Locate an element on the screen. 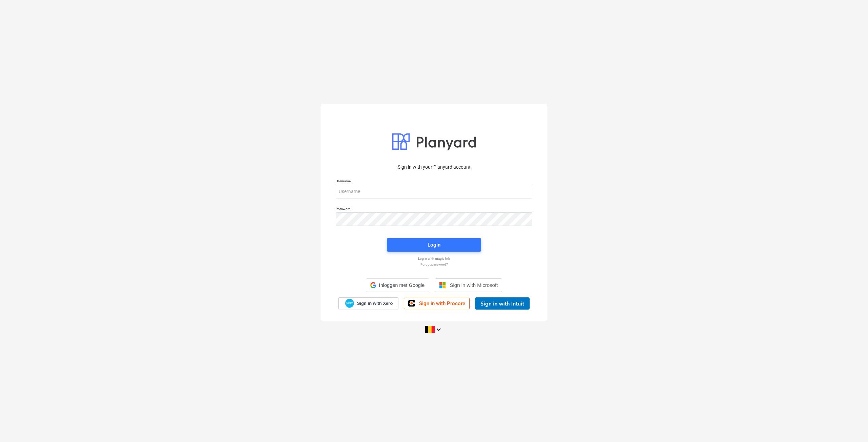  a: Sign in with Procore is located at coordinates (437, 304).